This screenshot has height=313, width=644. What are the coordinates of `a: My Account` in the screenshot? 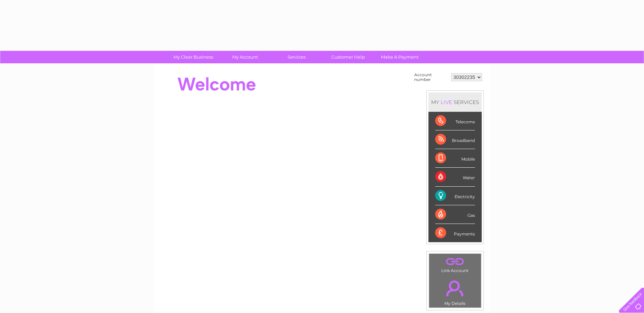 It's located at (245, 57).